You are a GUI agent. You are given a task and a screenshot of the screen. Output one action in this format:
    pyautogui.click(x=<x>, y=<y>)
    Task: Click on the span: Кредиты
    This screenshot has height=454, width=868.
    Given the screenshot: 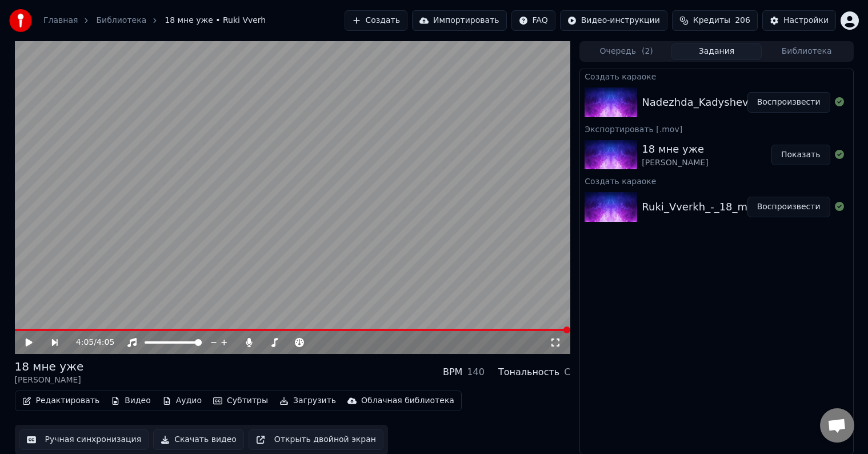 What is the action you would take?
    pyautogui.click(x=711, y=21)
    